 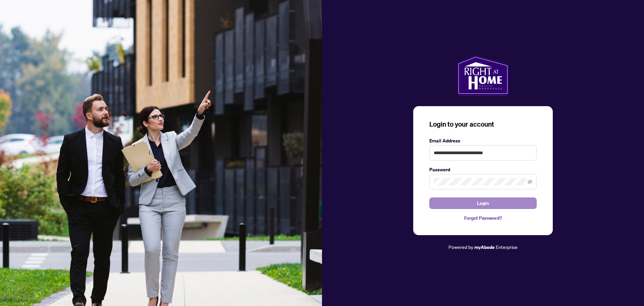 What do you see at coordinates (483, 203) in the screenshot?
I see `button: Login` at bounding box center [483, 203].